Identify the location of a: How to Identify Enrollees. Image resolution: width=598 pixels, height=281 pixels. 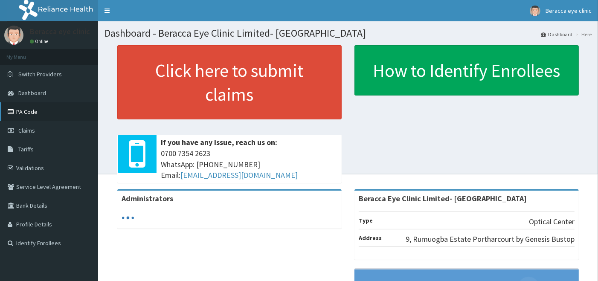
(467, 70).